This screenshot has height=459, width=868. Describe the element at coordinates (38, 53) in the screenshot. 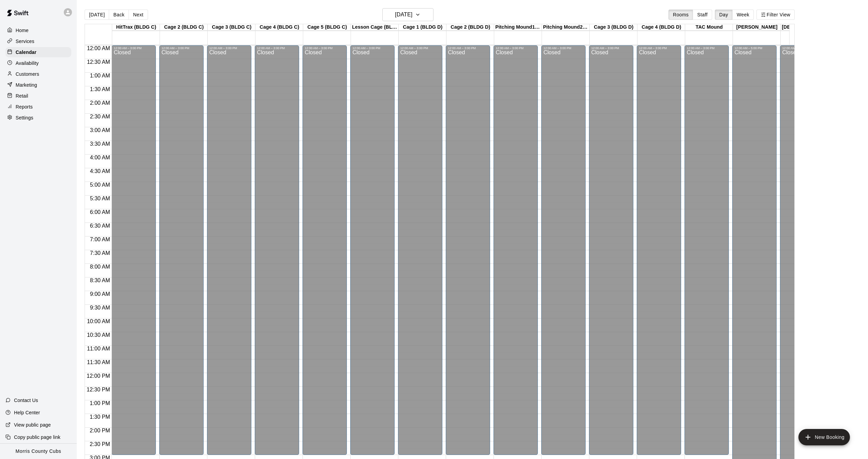

I see `a: Calendar` at that location.